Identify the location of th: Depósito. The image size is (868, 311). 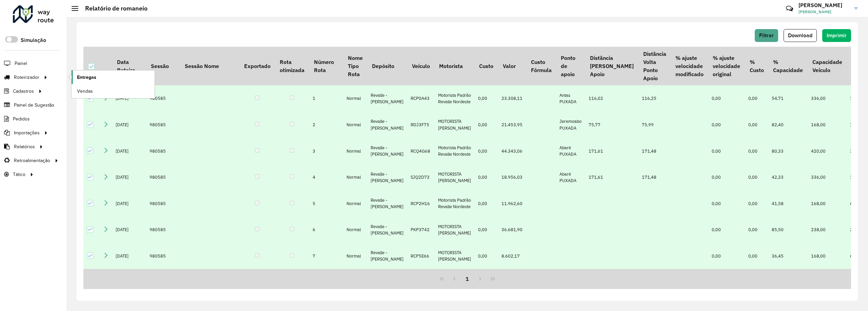
(387, 66).